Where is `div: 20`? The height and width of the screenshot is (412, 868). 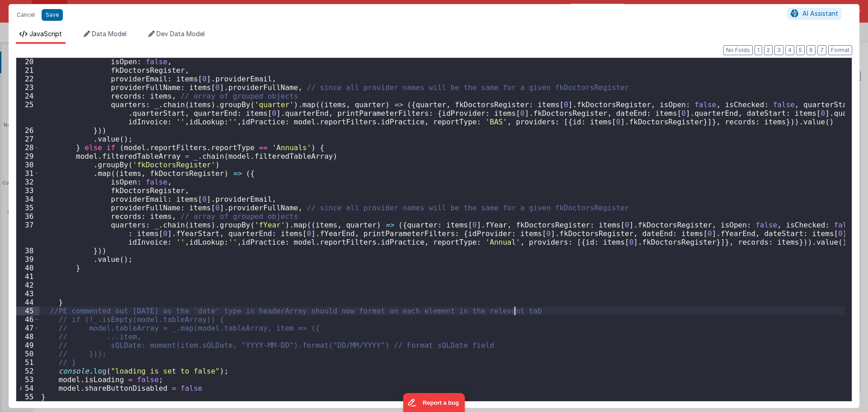 div: 20 is located at coordinates (28, 61).